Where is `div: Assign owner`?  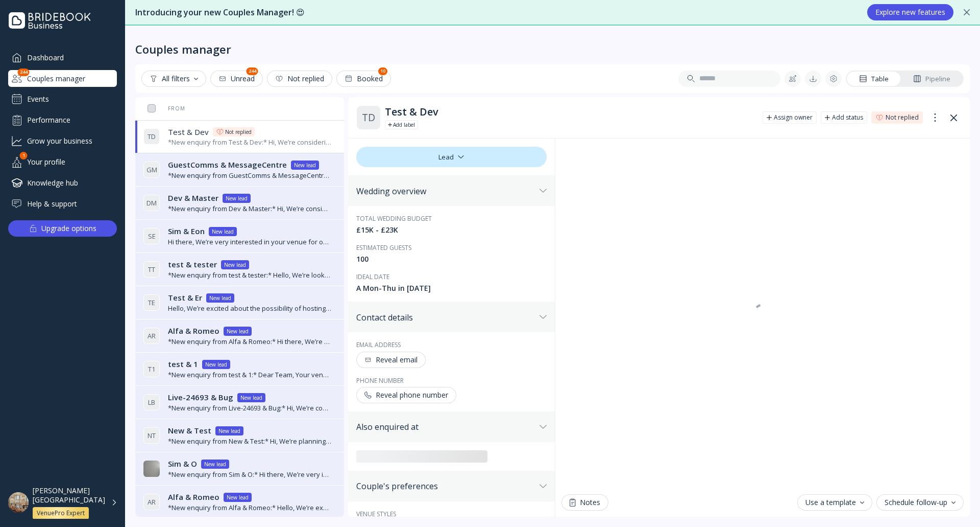 div: Assign owner is located at coordinates (794, 117).